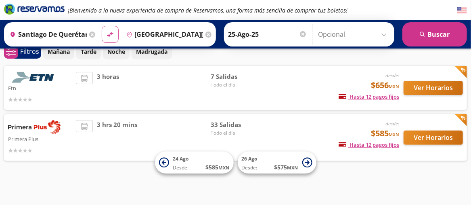 This screenshot has height=205, width=471. What do you see at coordinates (385, 85) in the screenshot?
I see `span: $656` at bounding box center [385, 85].